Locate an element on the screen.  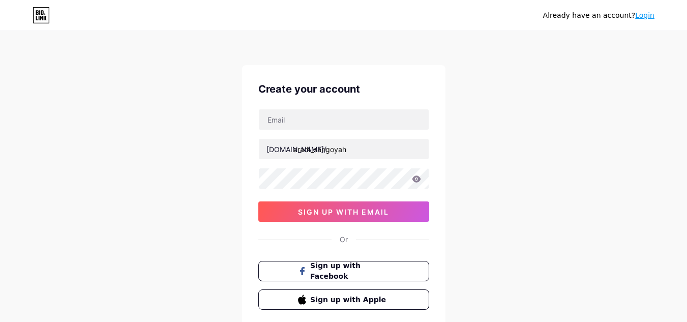
button: Sign up with Facebook is located at coordinates (344, 271).